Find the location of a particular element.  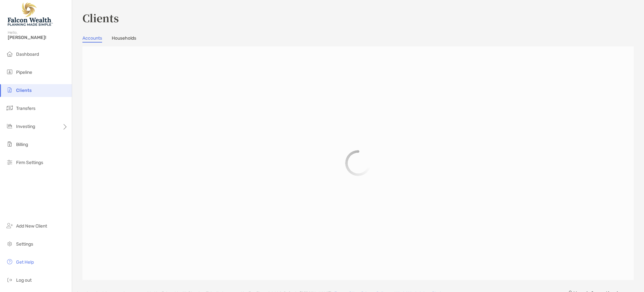

span: Log out is located at coordinates (24, 280).